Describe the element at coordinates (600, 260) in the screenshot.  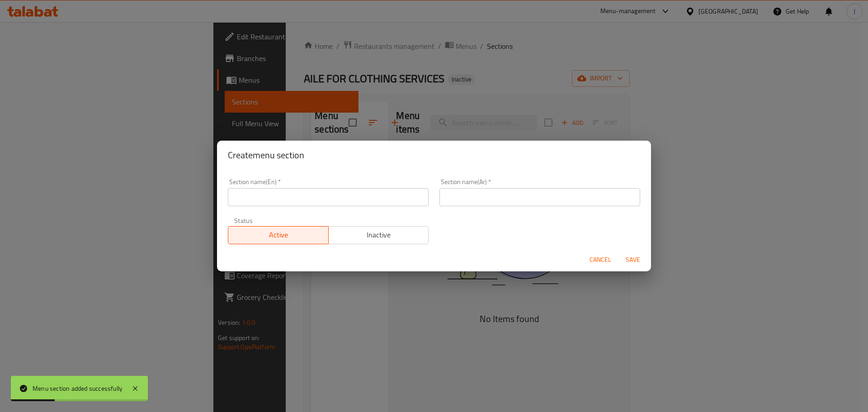
I see `button: Cancel` at that location.